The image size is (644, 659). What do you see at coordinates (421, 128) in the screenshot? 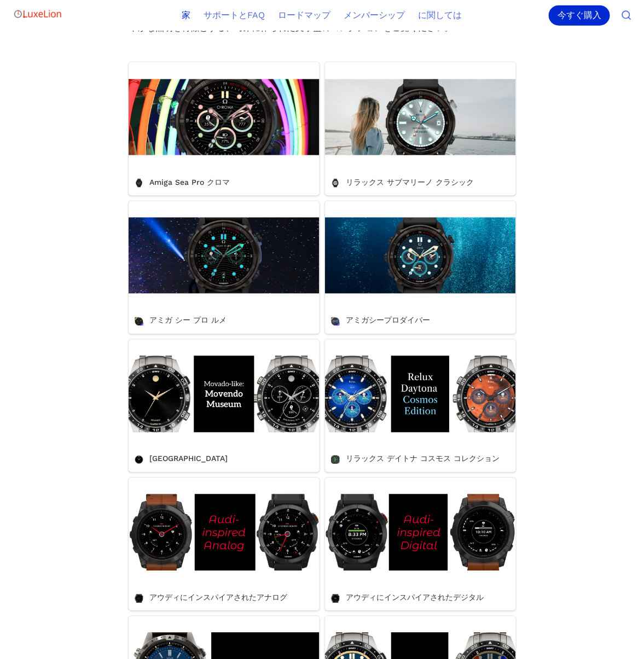
I see `a: リラックス サブマリーノ クラシック` at bounding box center [421, 128].